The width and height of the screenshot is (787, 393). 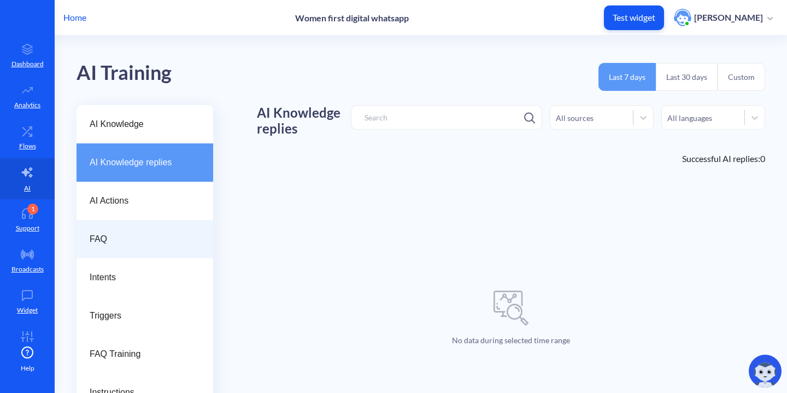 I want to click on a: AI Knowledge replies, so click(x=145, y=162).